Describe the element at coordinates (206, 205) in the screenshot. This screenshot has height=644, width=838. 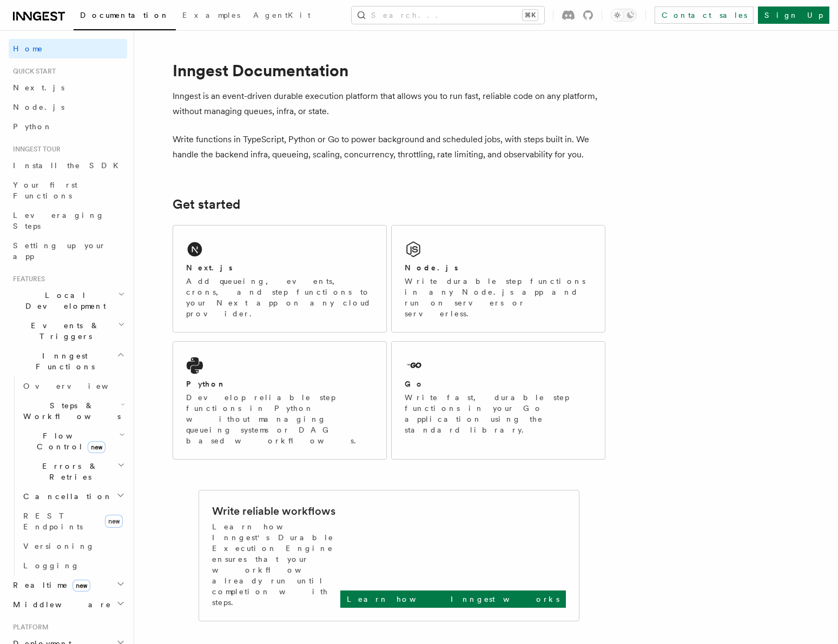
I see `a: Get started` at that location.